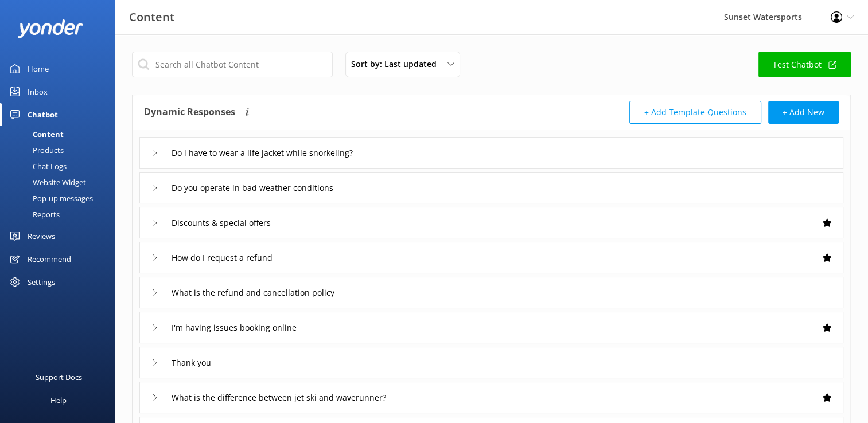  What do you see at coordinates (38, 92) in the screenshot?
I see `div: Inbox` at bounding box center [38, 92].